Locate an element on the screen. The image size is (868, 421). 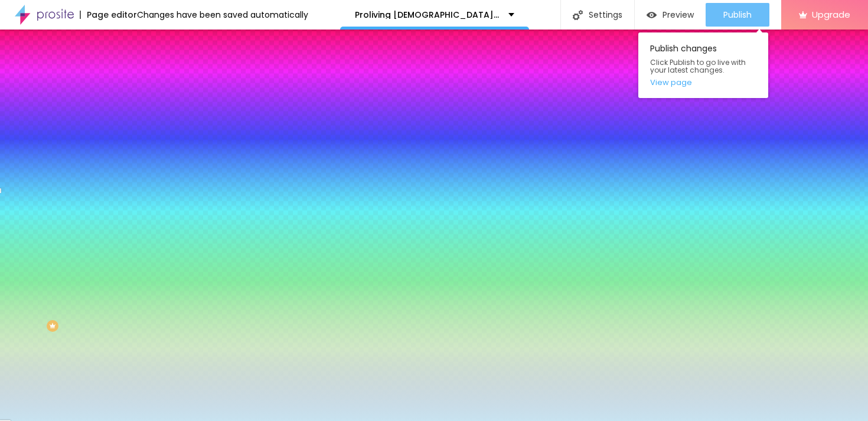
img: view-1.svg is located at coordinates (651, 14).